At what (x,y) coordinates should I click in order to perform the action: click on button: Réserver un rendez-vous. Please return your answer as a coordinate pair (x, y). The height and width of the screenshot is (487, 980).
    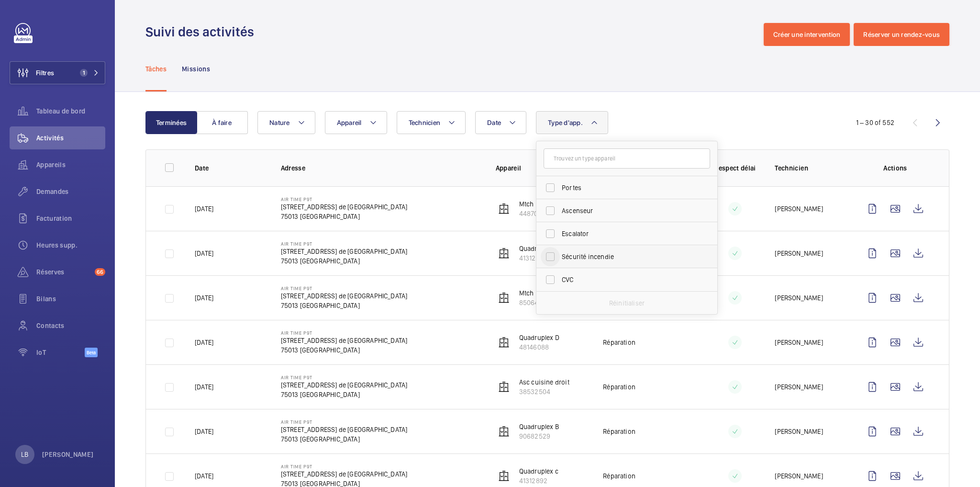
    Looking at the image, I should click on (901, 34).